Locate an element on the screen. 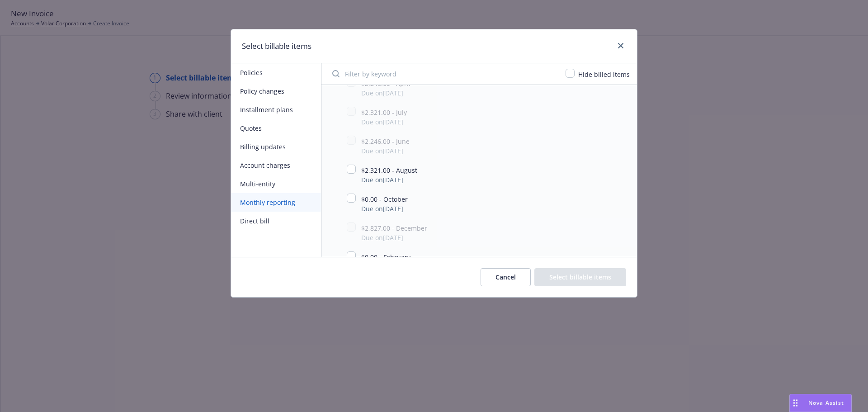 The image size is (868, 412). span: Nova Assist is located at coordinates (826, 402).